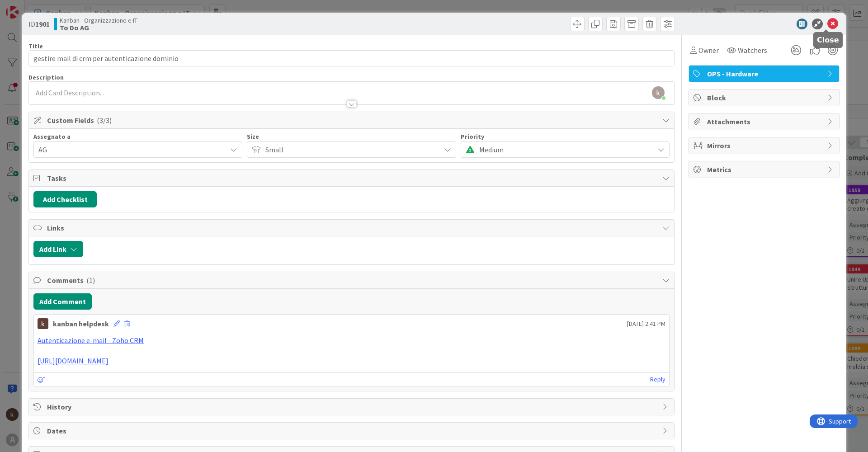 The height and width of the screenshot is (452, 868). Describe the element at coordinates (98, 27) in the screenshot. I see `b: To Do AG` at that location.